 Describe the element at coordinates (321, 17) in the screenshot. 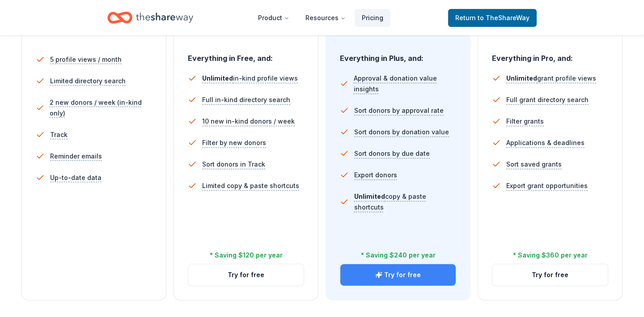

I see `nav: Main` at that location.